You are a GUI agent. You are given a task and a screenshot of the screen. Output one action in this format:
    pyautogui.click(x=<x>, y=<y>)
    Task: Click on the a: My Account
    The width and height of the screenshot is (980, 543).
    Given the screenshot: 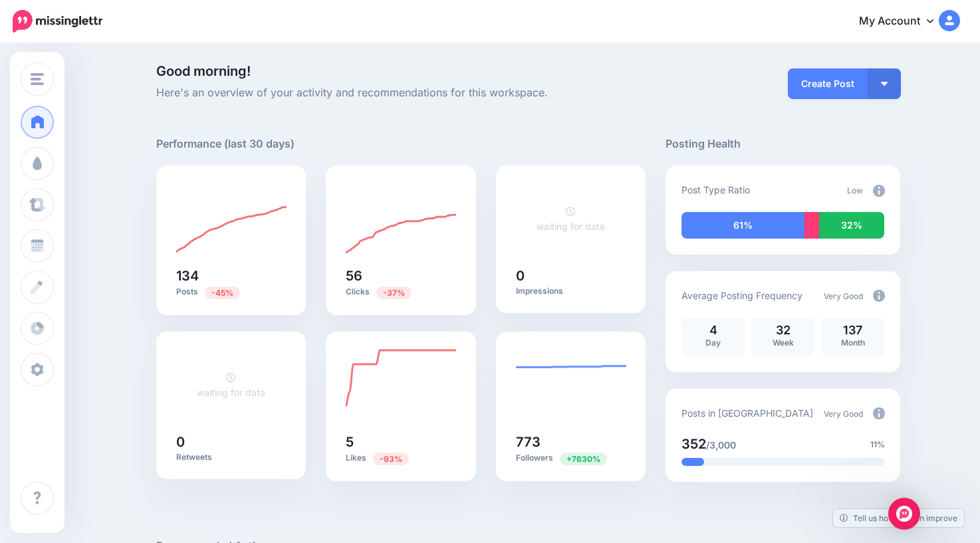 What is the action you would take?
    pyautogui.click(x=903, y=22)
    